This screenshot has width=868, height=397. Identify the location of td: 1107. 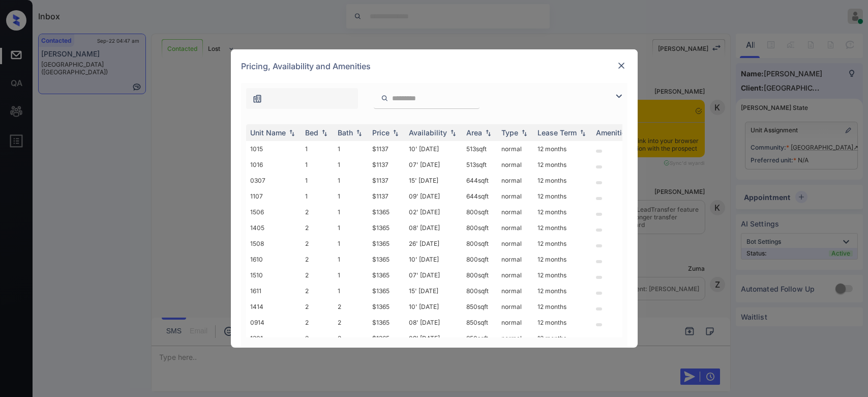
(273, 196).